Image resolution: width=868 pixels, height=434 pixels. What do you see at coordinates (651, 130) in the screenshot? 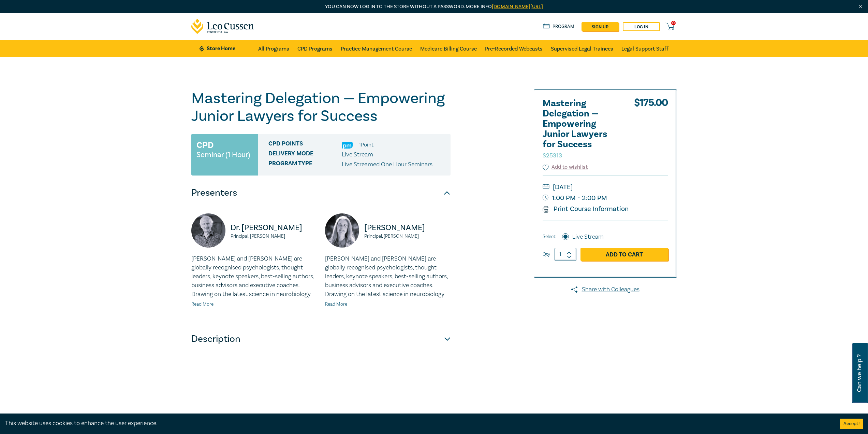
I see `div: $ 175.00` at bounding box center [651, 130].